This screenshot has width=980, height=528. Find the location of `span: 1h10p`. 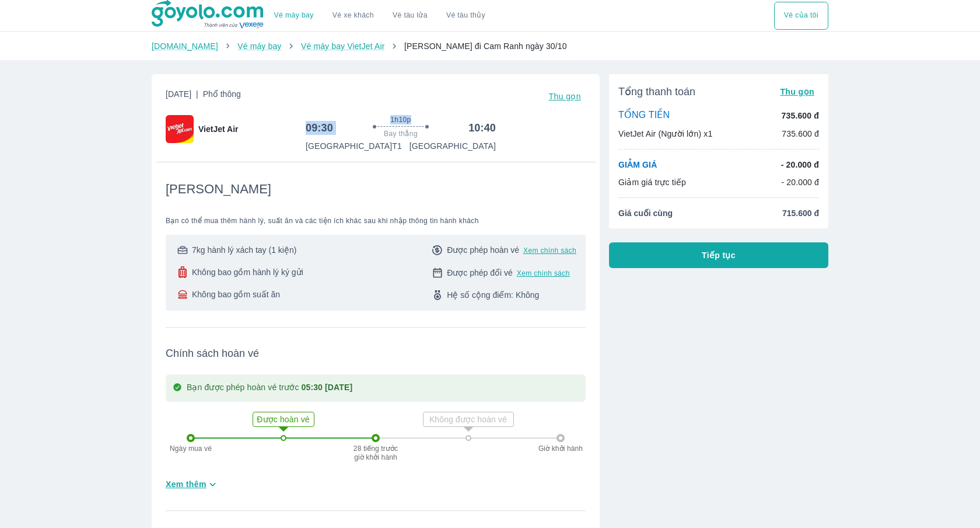

span: 1h10p is located at coordinates (400, 120).